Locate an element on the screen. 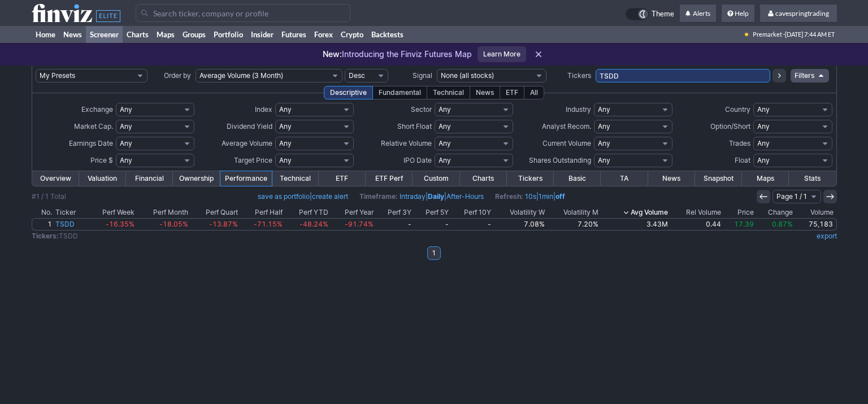 Image resolution: width=868 pixels, height=404 pixels. th: Perf Month is located at coordinates (163, 212).